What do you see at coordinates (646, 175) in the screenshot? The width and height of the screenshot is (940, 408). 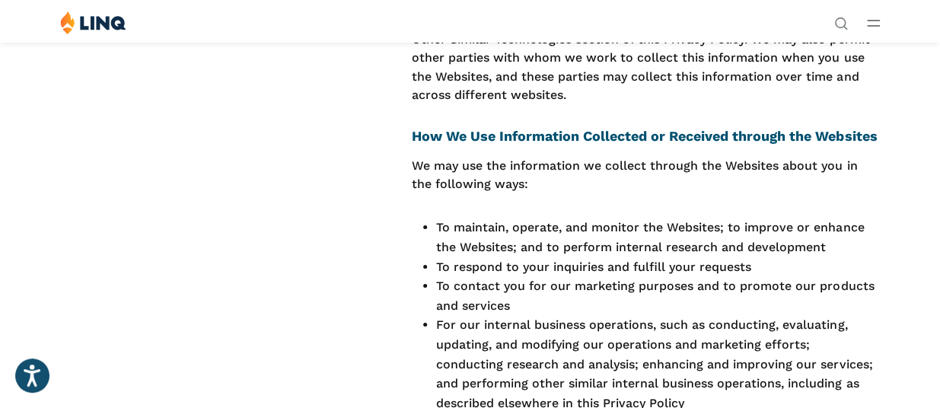 I see `p: We may use the information we collect through the Websites about you in the following ways:` at bounding box center [646, 175].